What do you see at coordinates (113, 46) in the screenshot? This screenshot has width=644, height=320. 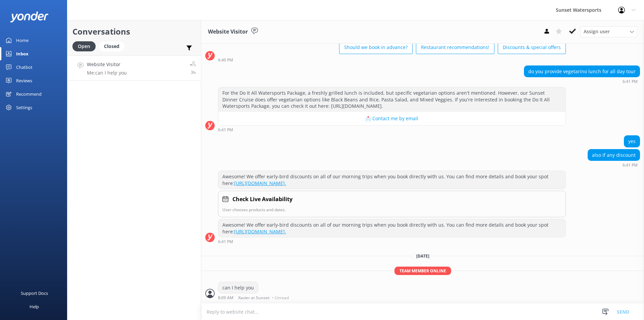 I see `a: Closed` at bounding box center [113, 46].